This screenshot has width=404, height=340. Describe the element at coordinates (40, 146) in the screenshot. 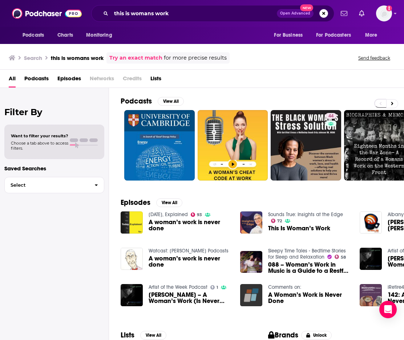

I see `span: Choose a tab above to access filters.` at that location.